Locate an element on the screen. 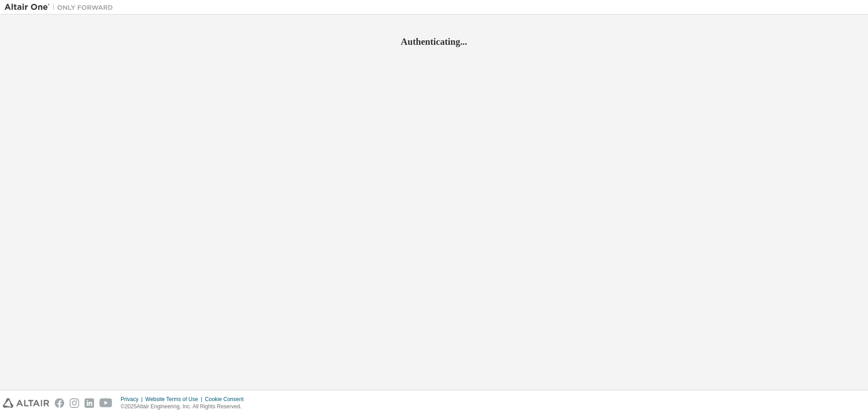 The width and height of the screenshot is (868, 416). h2: Authenticating... is located at coordinates (434, 41).